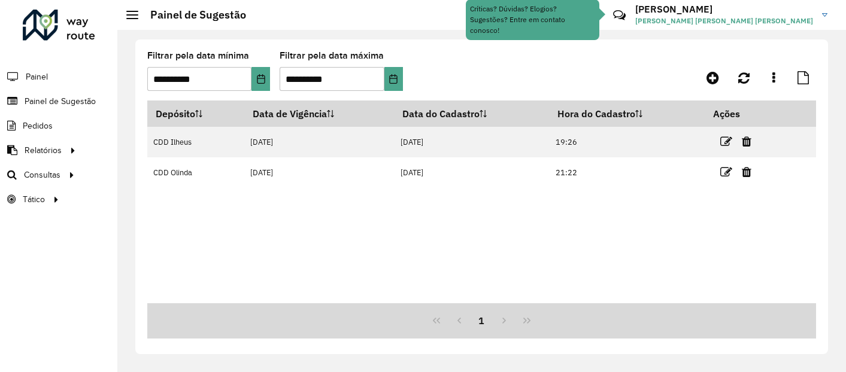 The width and height of the screenshot is (846, 372). I want to click on span: Tático, so click(34, 199).